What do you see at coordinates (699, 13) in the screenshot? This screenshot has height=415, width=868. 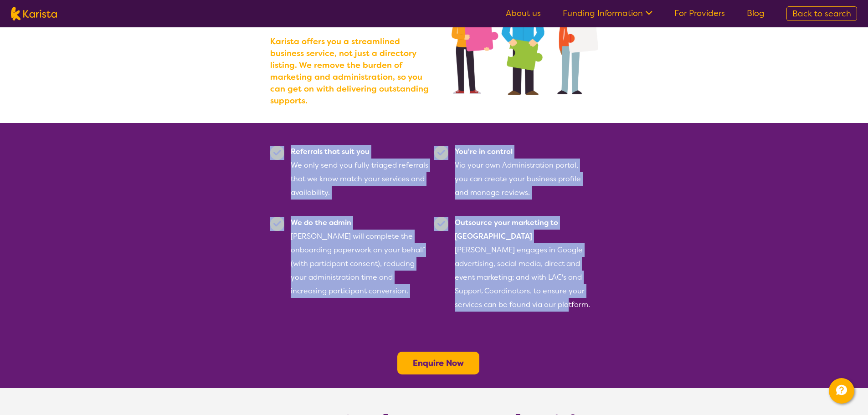 I see `a: For Providers` at bounding box center [699, 13].